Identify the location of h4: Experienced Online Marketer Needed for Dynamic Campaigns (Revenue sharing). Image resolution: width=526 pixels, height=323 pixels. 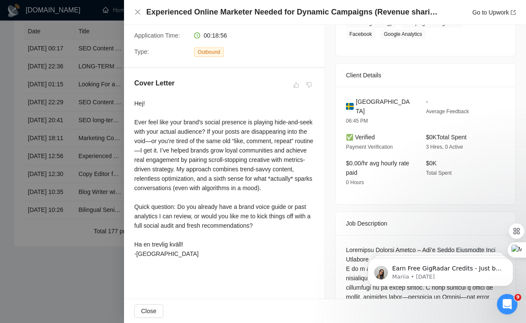
(294, 12).